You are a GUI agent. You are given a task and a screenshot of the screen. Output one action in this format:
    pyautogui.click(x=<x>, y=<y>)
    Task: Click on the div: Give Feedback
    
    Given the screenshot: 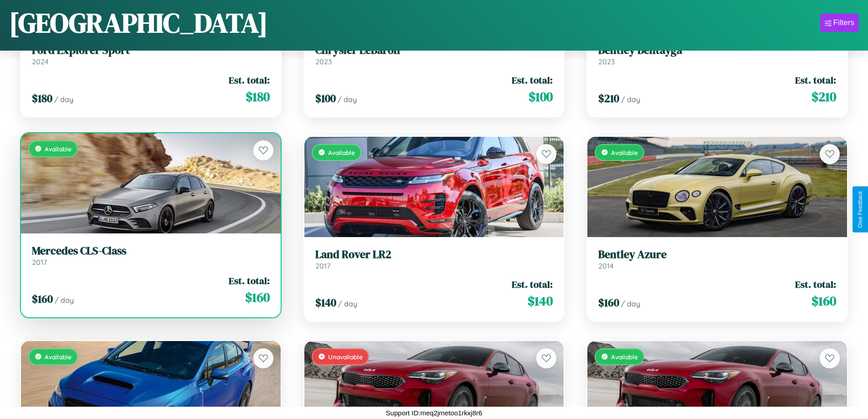 What is the action you would take?
    pyautogui.click(x=860, y=209)
    